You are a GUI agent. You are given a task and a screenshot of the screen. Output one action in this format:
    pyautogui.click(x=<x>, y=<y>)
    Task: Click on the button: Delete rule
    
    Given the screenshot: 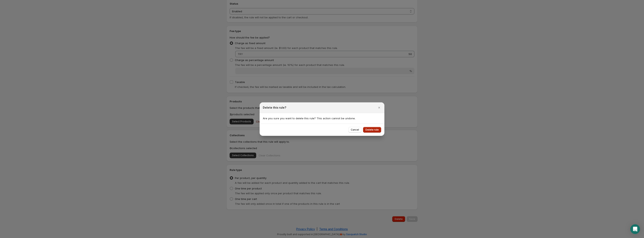 What is the action you would take?
    pyautogui.click(x=372, y=130)
    